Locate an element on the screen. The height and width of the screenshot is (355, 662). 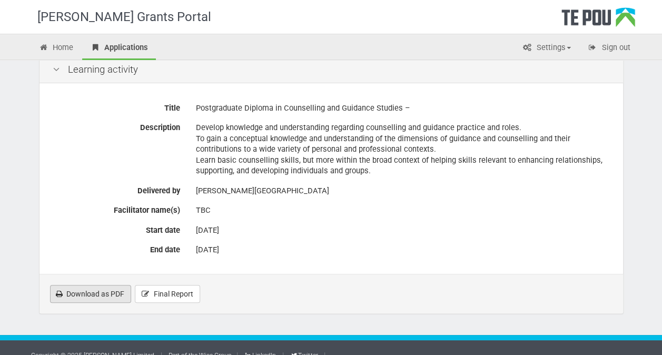
a: Applications is located at coordinates (119, 48).